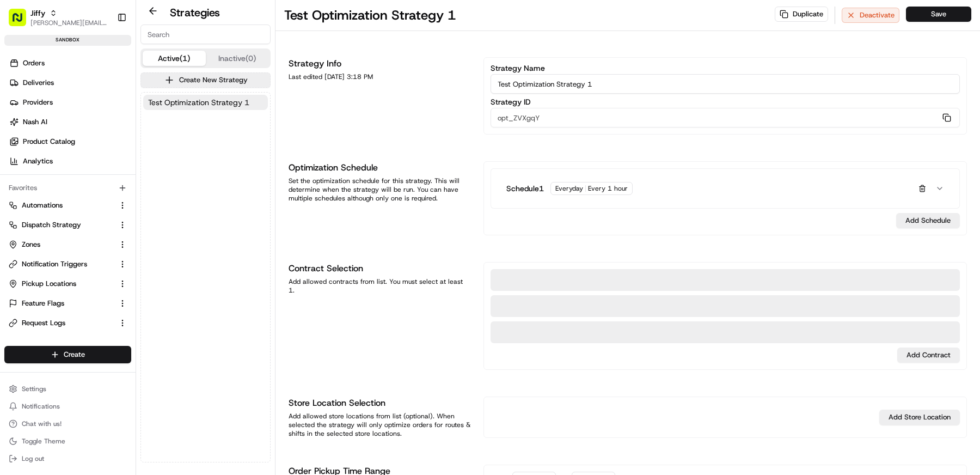  I want to click on a: Notification Triggers, so click(61, 265).